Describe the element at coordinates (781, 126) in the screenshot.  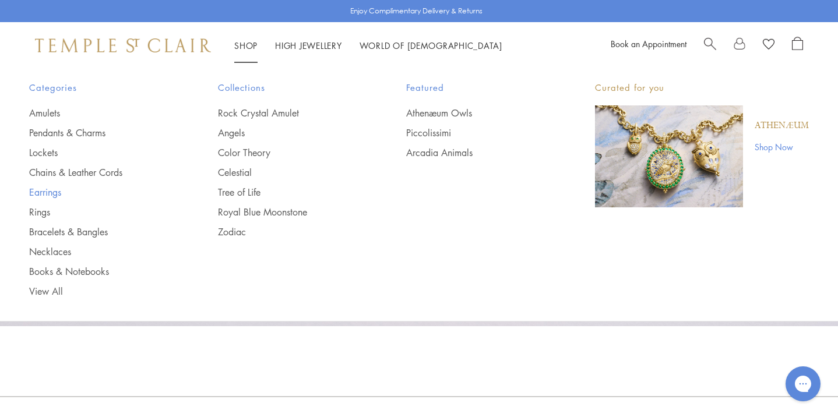
I see `a: Athenæum` at that location.